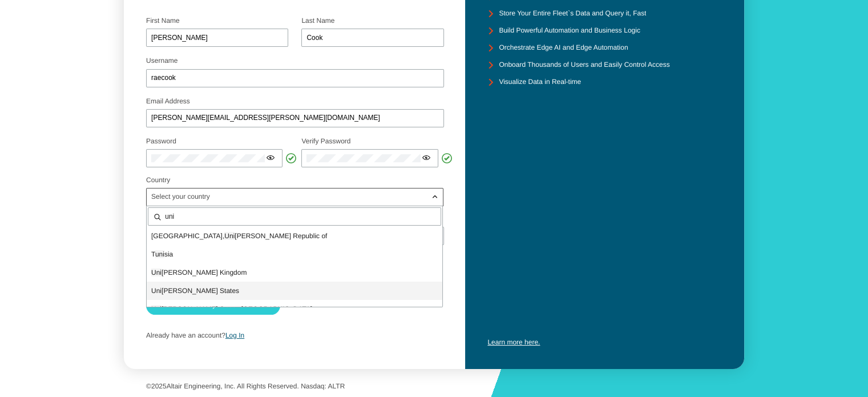 The image size is (868, 397). What do you see at coordinates (514, 342) in the screenshot?
I see `a: Learn more here.` at bounding box center [514, 342].